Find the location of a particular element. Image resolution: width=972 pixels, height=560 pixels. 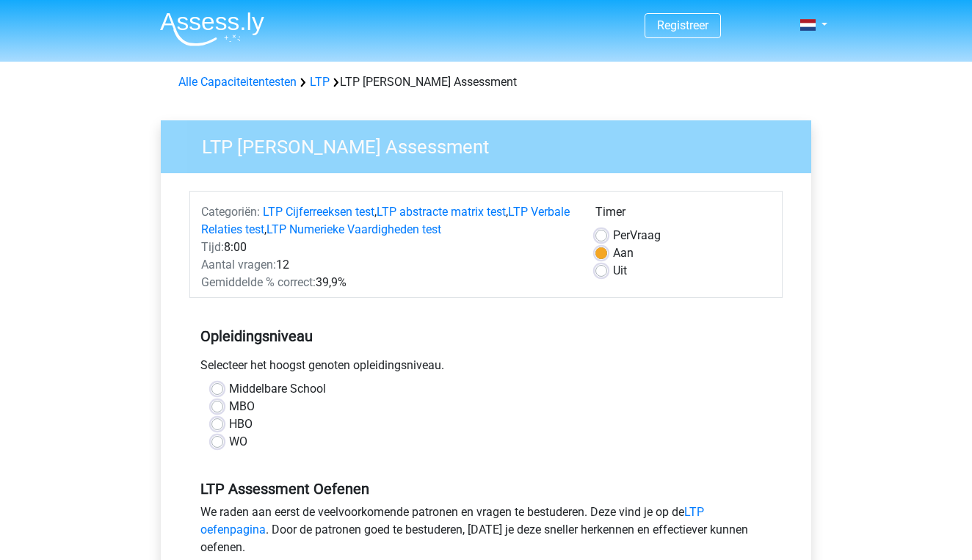

a: LTP is located at coordinates (320, 82).